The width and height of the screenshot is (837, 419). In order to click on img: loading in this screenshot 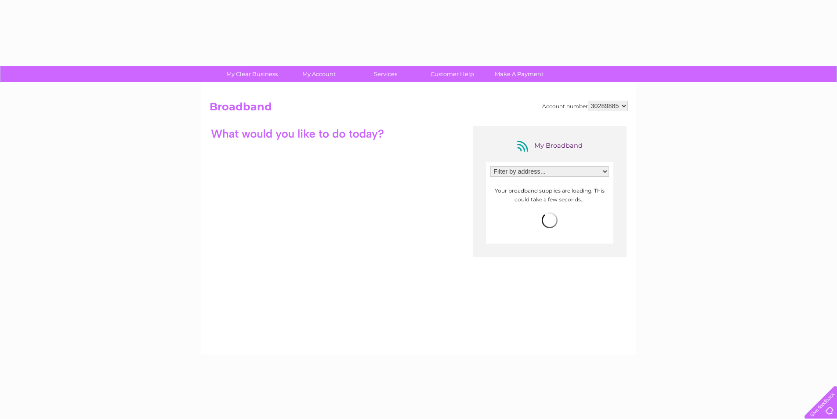, I will do `click(550, 220)`.